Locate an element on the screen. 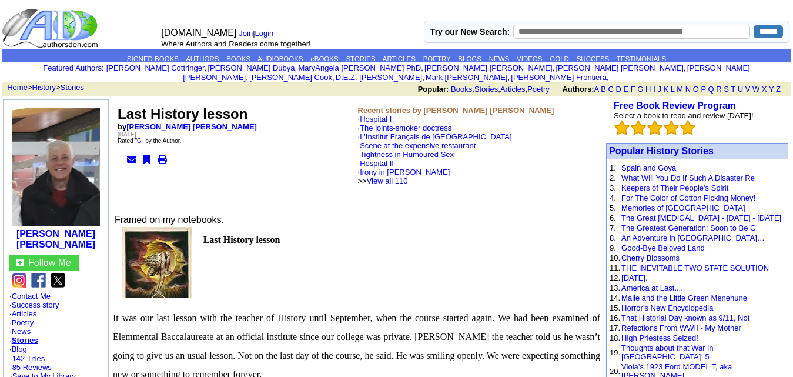  a: STORIES is located at coordinates (360, 59).